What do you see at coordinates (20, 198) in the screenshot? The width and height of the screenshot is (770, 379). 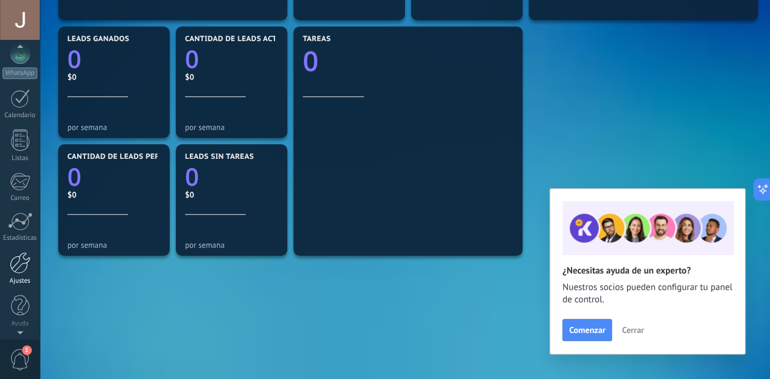 I see `div: Correo` at bounding box center [20, 198].